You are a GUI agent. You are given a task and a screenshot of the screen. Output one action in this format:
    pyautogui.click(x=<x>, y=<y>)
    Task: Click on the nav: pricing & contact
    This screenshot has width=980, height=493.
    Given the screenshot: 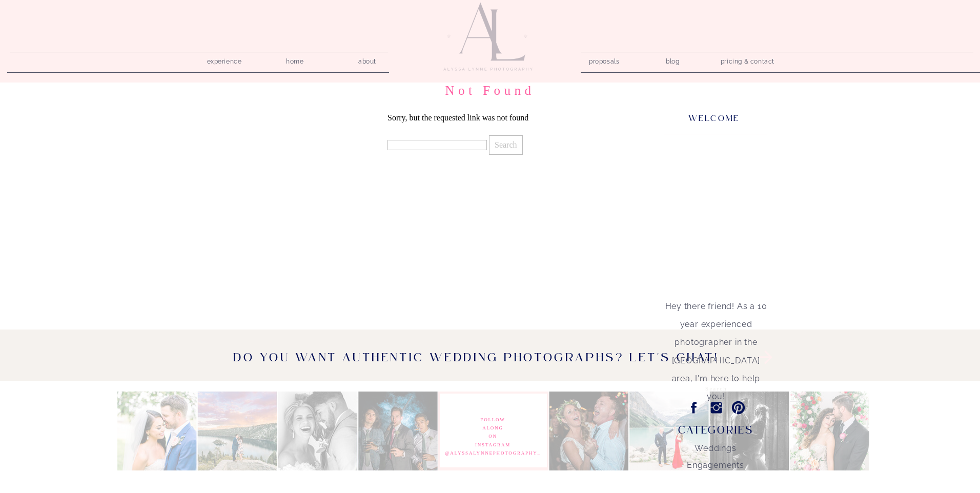 What is the action you would take?
    pyautogui.click(x=747, y=62)
    